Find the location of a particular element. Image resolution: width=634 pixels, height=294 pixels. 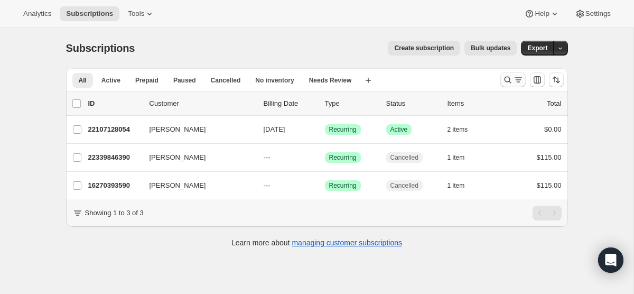

p: Customer is located at coordinates (202, 104).